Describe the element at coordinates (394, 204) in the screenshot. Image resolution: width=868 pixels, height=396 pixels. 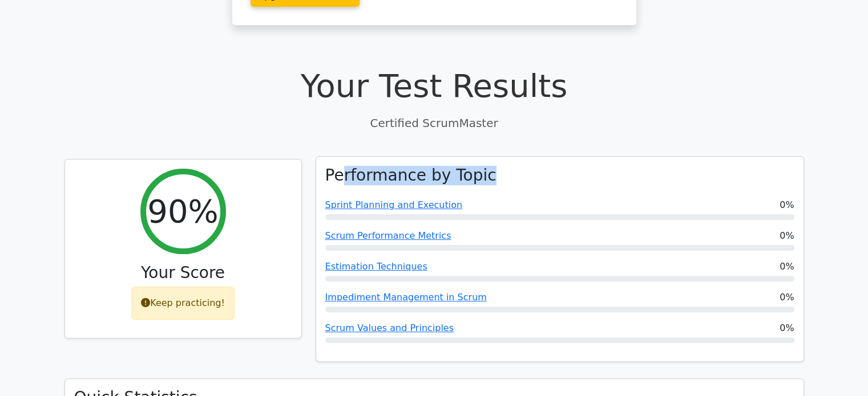
I see `a: Sprint Planning and Execution` at that location.